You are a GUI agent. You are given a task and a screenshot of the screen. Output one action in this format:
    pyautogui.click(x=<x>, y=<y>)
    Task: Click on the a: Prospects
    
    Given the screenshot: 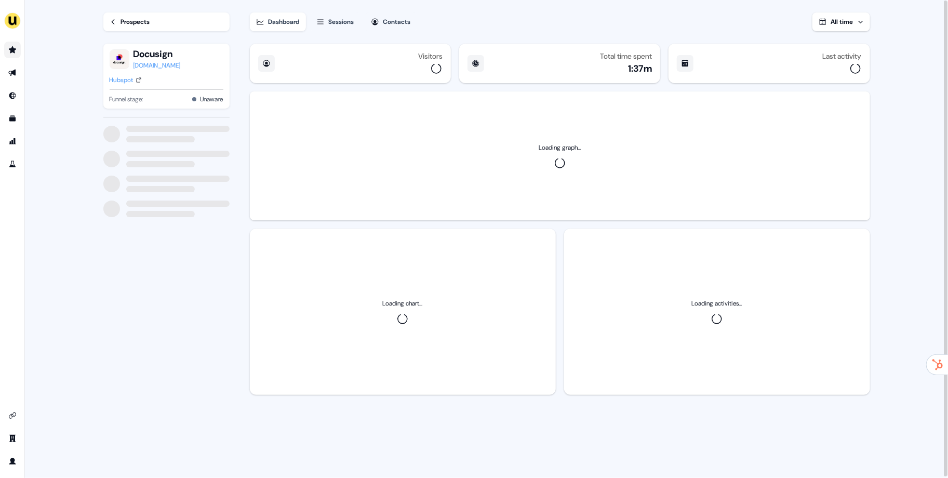 What is the action you would take?
    pyautogui.click(x=166, y=22)
    